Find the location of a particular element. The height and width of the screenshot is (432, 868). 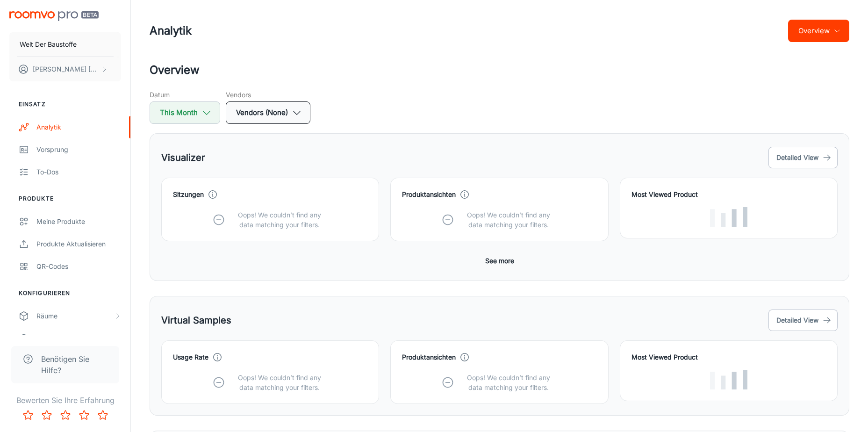

button: Rate 2 star is located at coordinates (47, 415).